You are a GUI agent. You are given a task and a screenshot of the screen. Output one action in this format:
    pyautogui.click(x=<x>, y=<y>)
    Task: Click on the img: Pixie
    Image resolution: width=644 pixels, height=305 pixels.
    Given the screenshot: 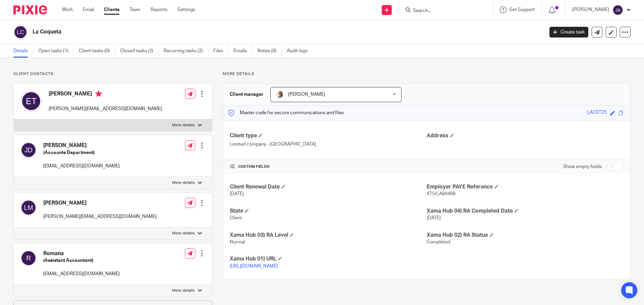 What is the action you would take?
    pyautogui.click(x=30, y=10)
    